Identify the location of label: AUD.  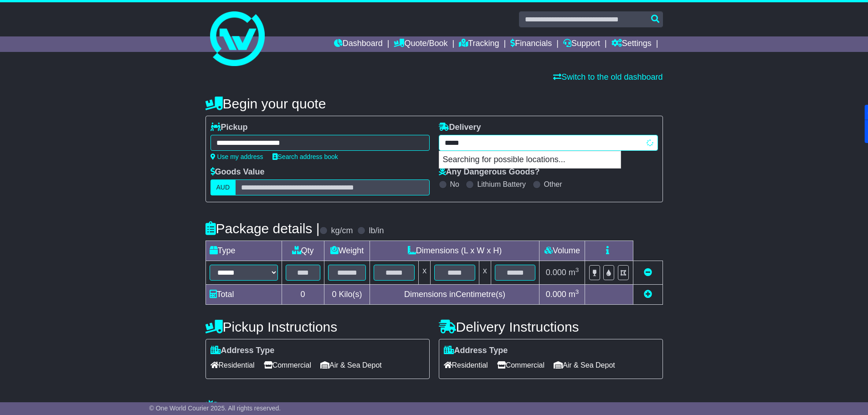
(224, 188).